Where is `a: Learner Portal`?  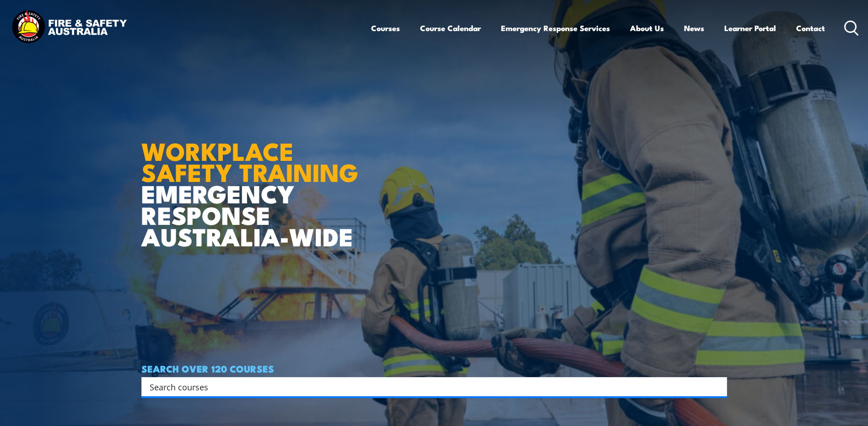
a: Learner Portal is located at coordinates (750, 28).